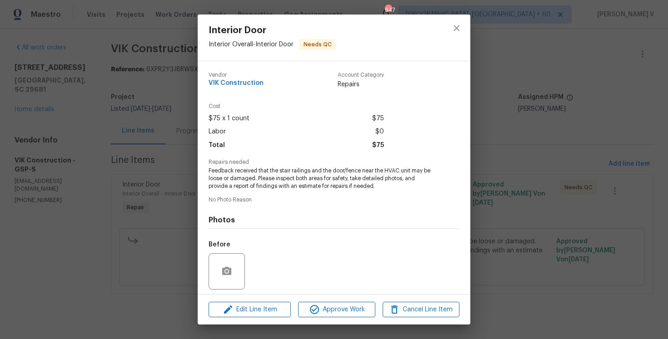 The image size is (668, 339). What do you see at coordinates (334, 200) in the screenshot?
I see `span: No Photo Reason` at bounding box center [334, 200].